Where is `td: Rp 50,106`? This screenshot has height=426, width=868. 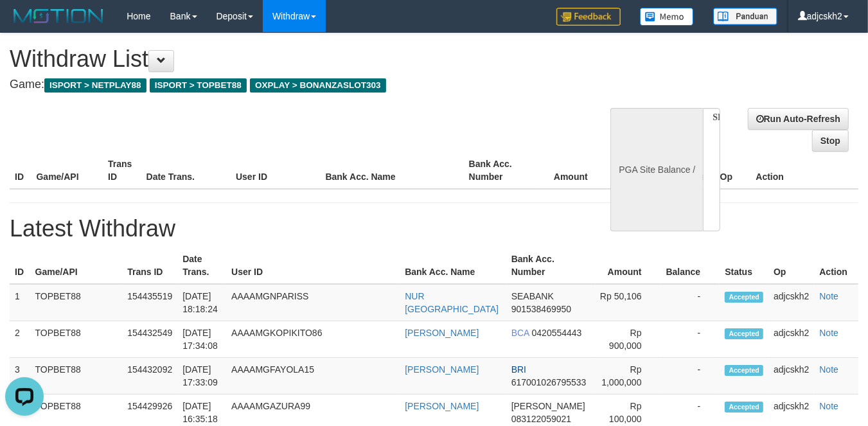 td: Rp 50,106 is located at coordinates (626, 303).